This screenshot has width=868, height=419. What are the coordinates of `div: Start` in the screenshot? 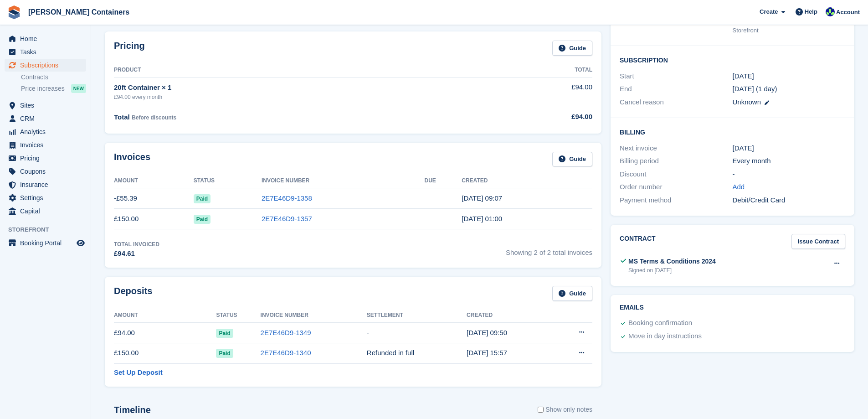 It's located at (676, 76).